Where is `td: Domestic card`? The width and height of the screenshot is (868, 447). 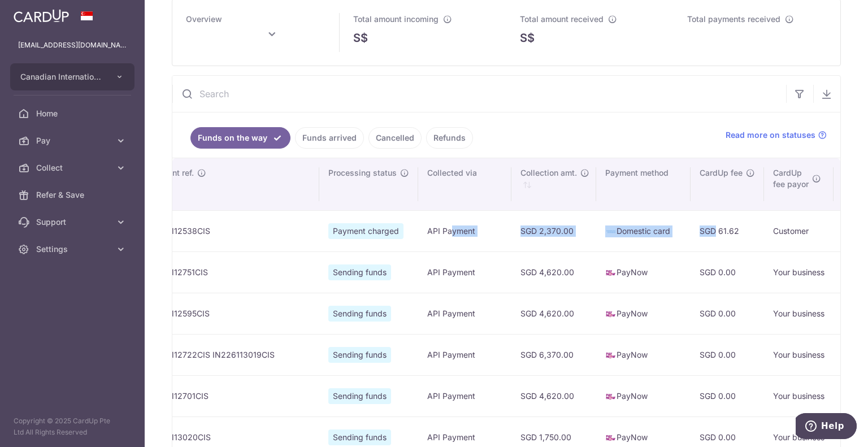
td: Domestic card is located at coordinates (643, 231).